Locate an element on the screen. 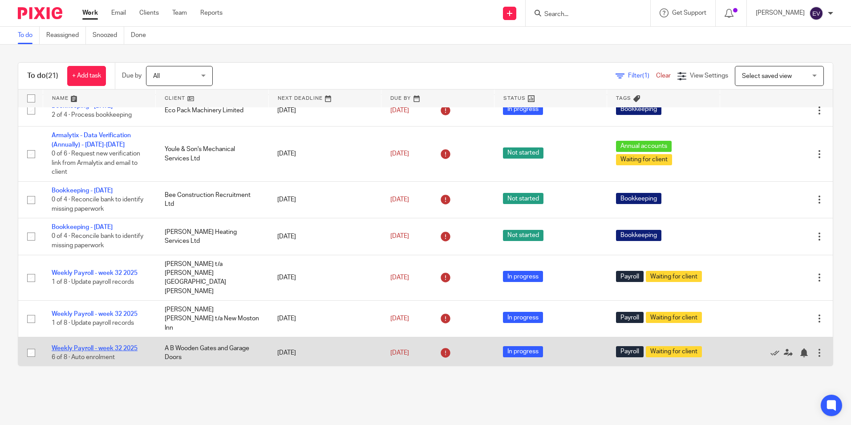  span: 6 of 8 · Auto enrolment is located at coordinates (83, 357).